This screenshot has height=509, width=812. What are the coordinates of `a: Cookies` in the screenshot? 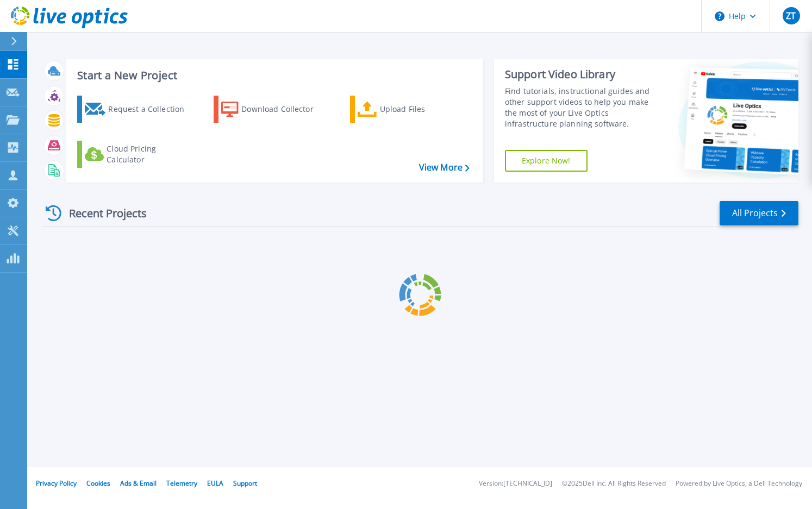 It's located at (98, 483).